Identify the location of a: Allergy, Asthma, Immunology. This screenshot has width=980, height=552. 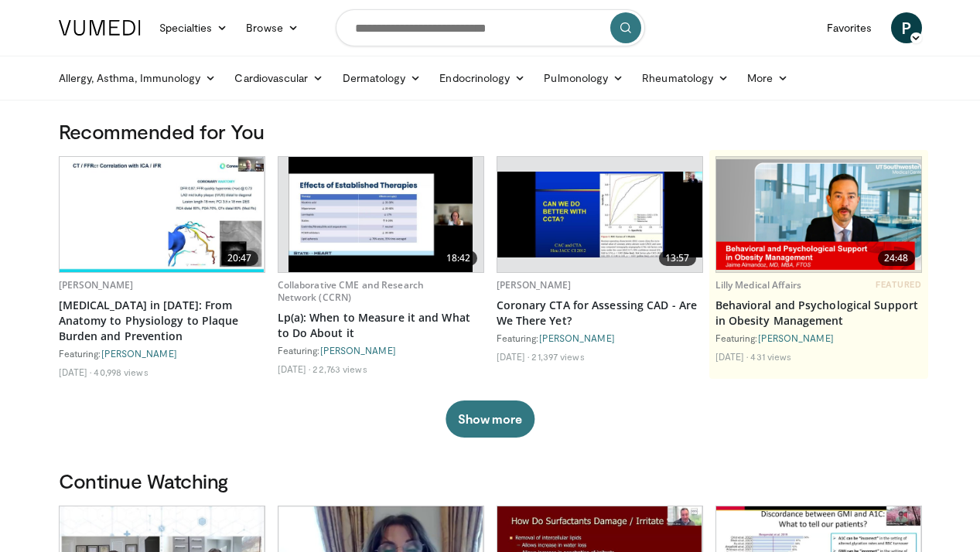
(138, 78).